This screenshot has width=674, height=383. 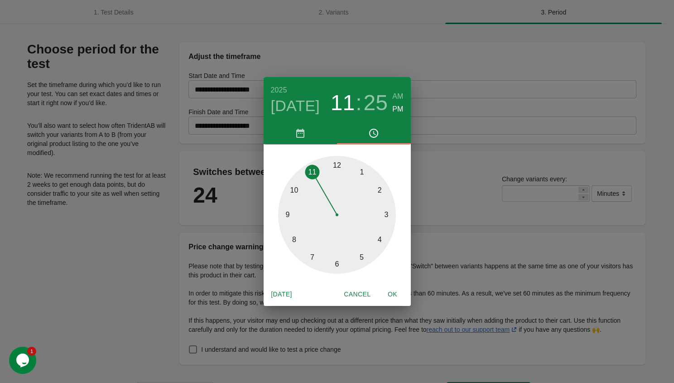 What do you see at coordinates (393, 294) in the screenshot?
I see `span: OK` at bounding box center [393, 294].